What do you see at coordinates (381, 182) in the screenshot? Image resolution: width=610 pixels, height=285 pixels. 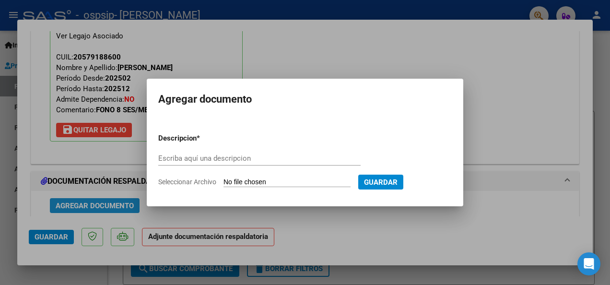 I see `span: Guardar` at bounding box center [381, 182].